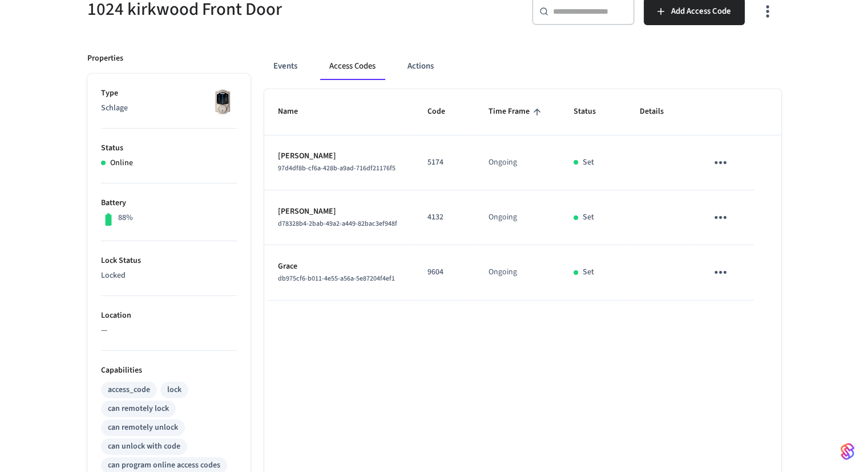 The height and width of the screenshot is (472, 868). Describe the element at coordinates (517, 112) in the screenshot. I see `span: Time Frame` at that location.